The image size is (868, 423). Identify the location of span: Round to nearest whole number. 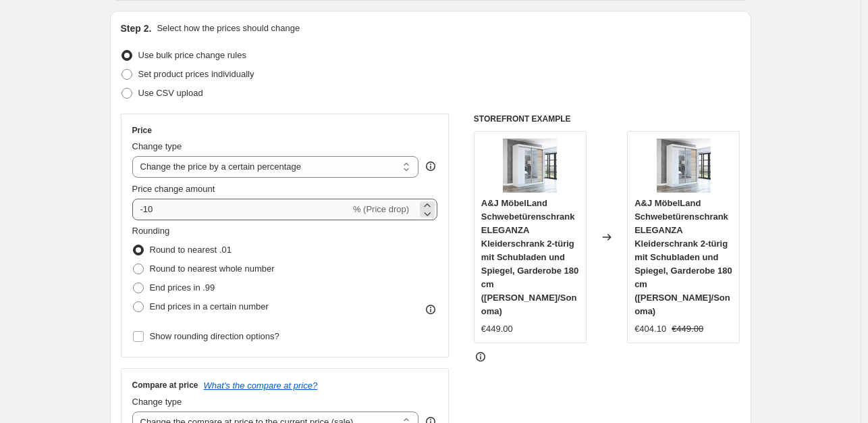
(212, 268).